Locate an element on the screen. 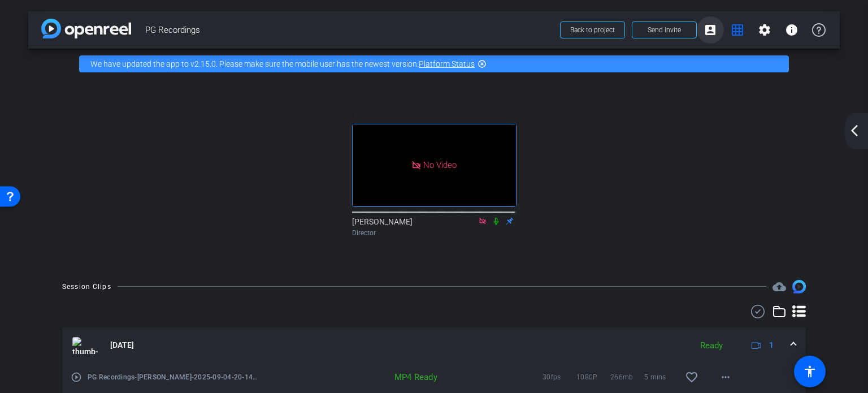 The image size is (868, 393). span: Send invite is located at coordinates (664, 30).